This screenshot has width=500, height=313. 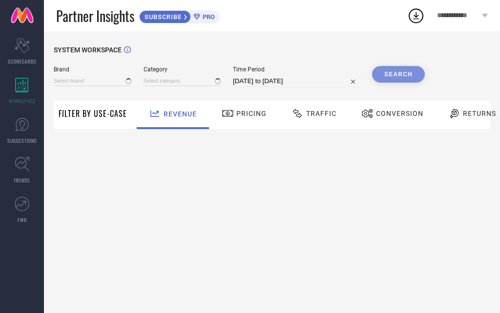 What do you see at coordinates (87, 50) in the screenshot?
I see `span: SYSTEM WORKSPACE` at bounding box center [87, 50].